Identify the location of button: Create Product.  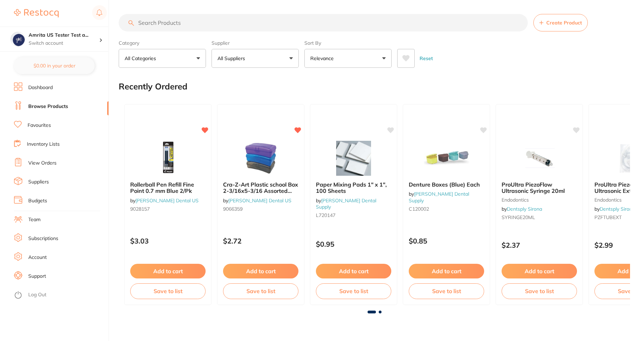
(561, 23).